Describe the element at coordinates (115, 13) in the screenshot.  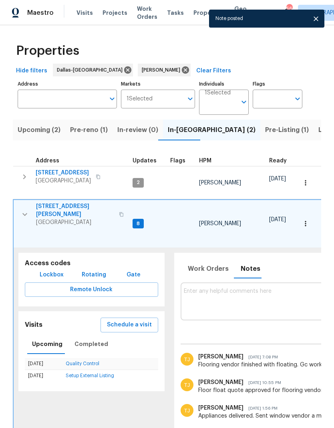
I see `span: Projects` at that location.